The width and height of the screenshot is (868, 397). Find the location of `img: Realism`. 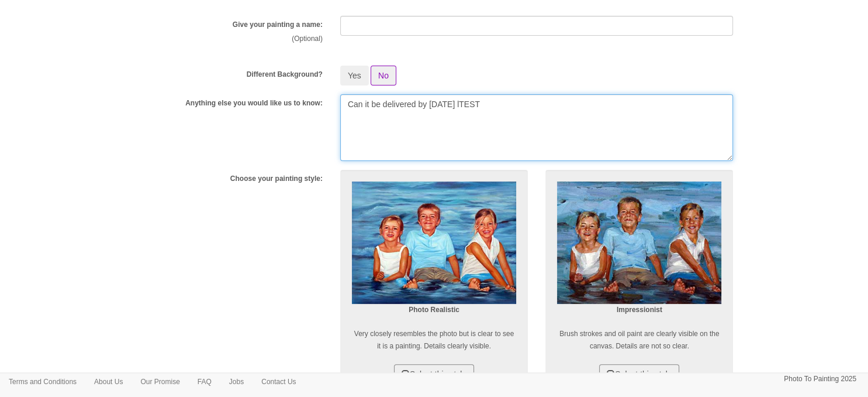

img: Realism is located at coordinates (434, 243).